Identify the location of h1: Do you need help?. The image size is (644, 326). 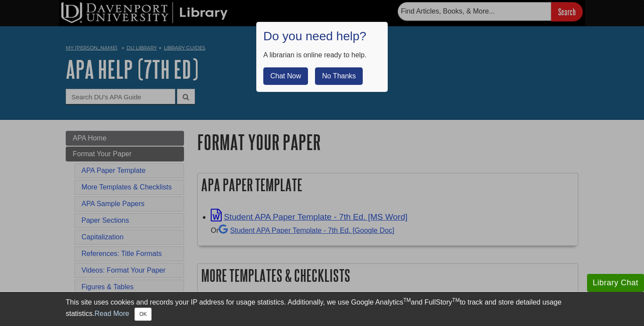
(322, 37).